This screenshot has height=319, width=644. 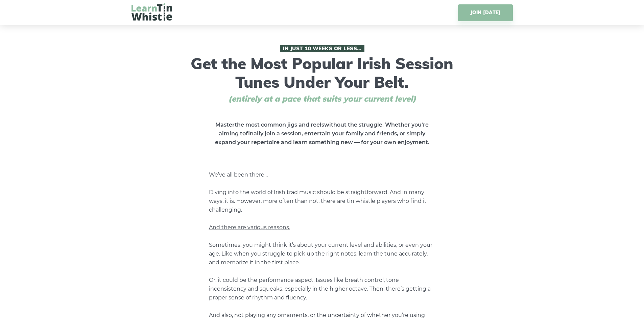 I want to click on strong: Master without the struggle. Whether you’re aiming to , entertain your family and friends, or sim..., so click(x=322, y=133).